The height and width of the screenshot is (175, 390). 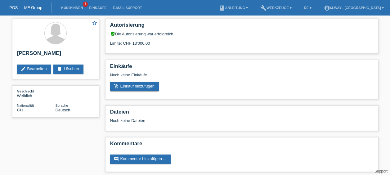 What do you see at coordinates (381, 171) in the screenshot?
I see `a: Support` at bounding box center [381, 171].